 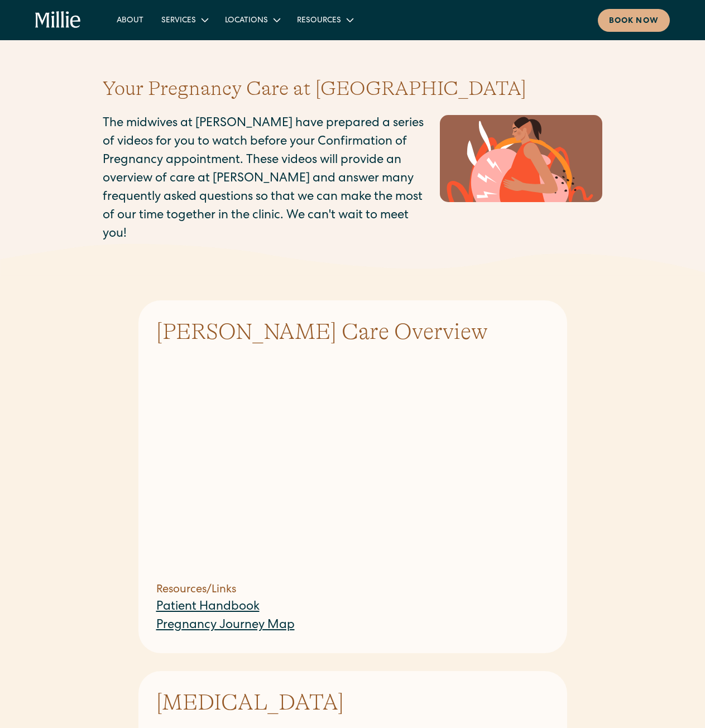 What do you see at coordinates (634, 20) in the screenshot?
I see `a: Book now` at bounding box center [634, 20].